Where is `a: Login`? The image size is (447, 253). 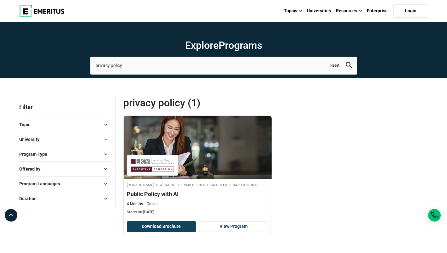 a: Login is located at coordinates (411, 11).